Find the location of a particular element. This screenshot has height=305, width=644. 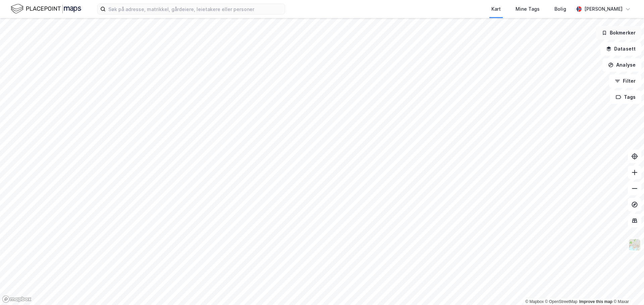

a: Mapbox homepage is located at coordinates (17, 299).